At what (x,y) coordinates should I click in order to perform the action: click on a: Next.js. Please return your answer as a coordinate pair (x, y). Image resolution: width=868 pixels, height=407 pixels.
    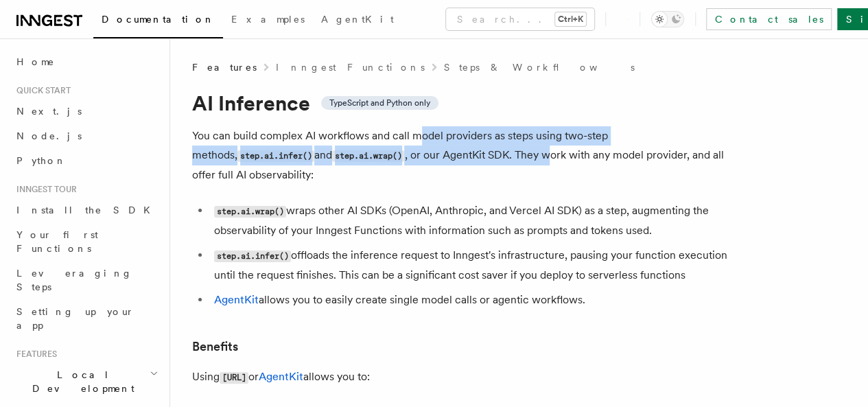
    Looking at the image, I should click on (86, 111).